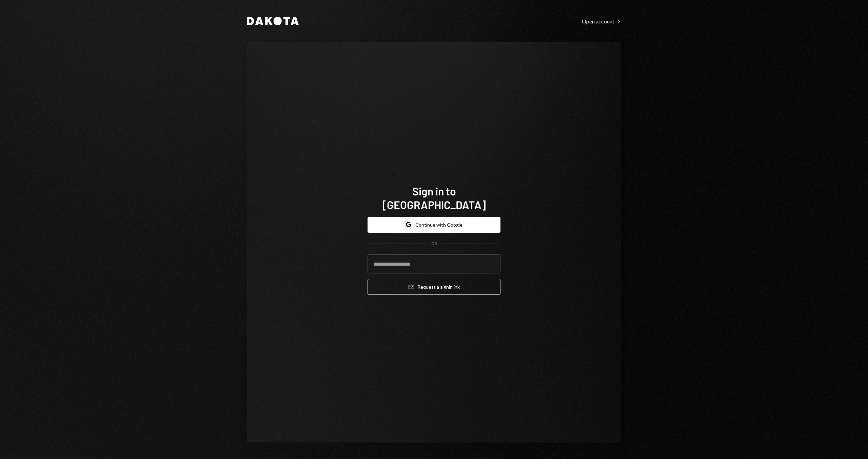  What do you see at coordinates (602, 21) in the screenshot?
I see `div: Open account` at bounding box center [602, 21].